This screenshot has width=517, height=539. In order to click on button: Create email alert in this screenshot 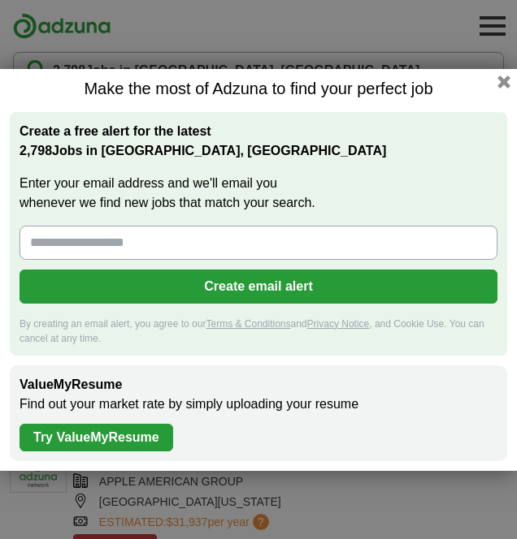, I will do `click(258, 287)`.